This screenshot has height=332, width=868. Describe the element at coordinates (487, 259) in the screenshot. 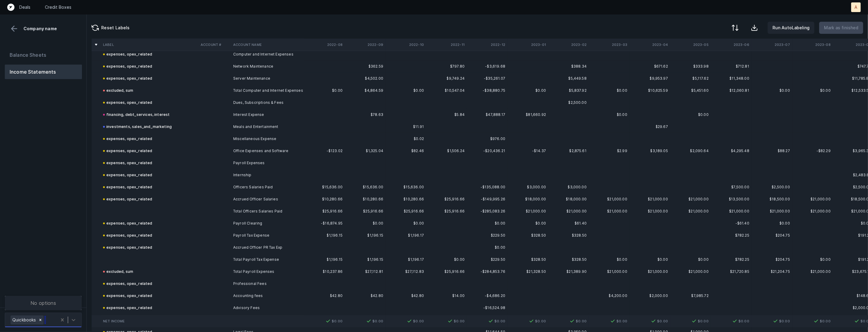

I see `td: $229.50` at that location.